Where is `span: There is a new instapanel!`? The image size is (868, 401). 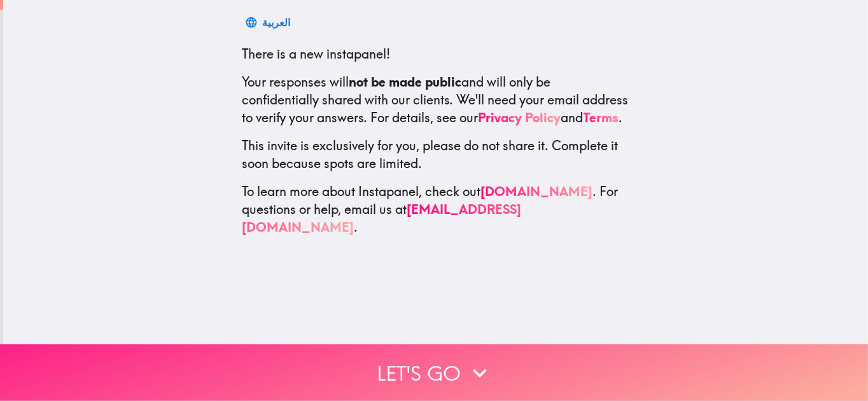 span: There is a new instapanel! is located at coordinates (316, 53).